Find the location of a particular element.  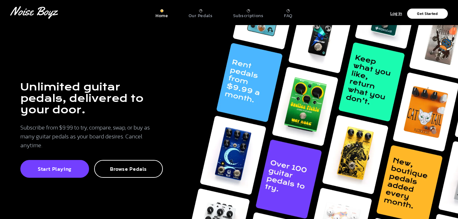

a: Subscriptions is located at coordinates (248, 13).